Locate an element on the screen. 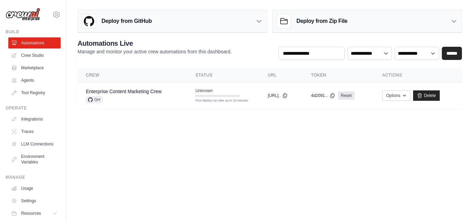  a: Crew Studio is located at coordinates (34, 55).